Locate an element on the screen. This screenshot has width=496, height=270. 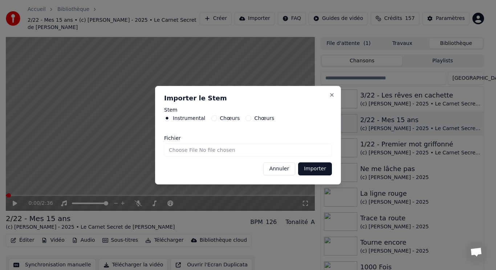
label: Instrumental is located at coordinates (189, 118).